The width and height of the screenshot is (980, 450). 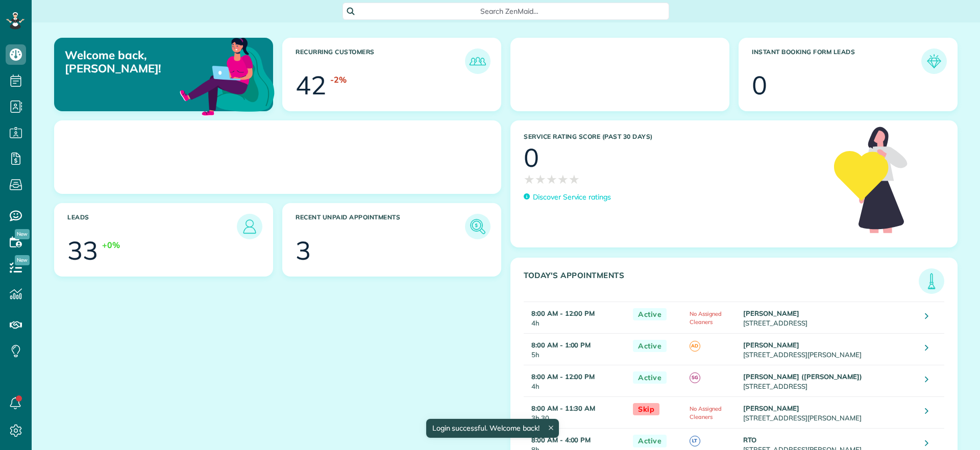 I want to click on h3: Today's Appointments, so click(x=721, y=282).